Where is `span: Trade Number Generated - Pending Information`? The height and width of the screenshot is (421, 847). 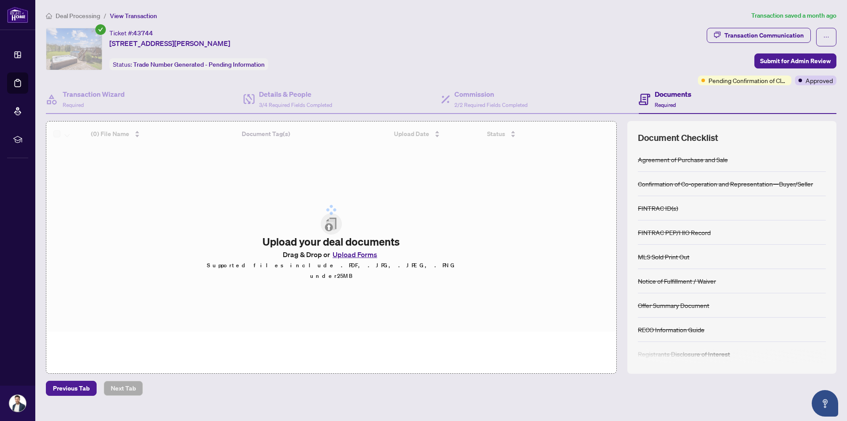
span: Trade Number Generated - Pending Information is located at coordinates (199, 64).